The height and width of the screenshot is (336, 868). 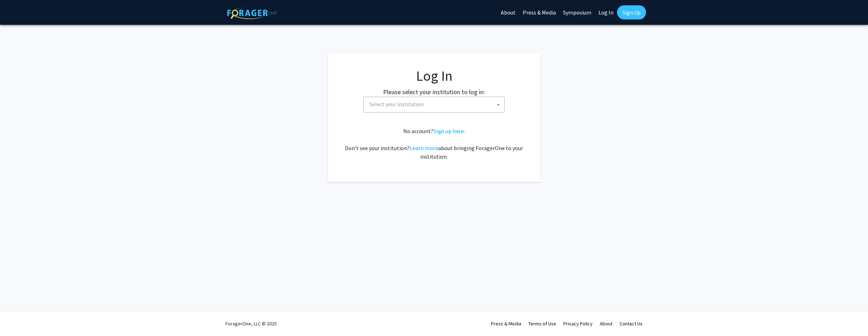 What do you see at coordinates (434, 143) in the screenshot?
I see `div: No account? . Don't see your institution? about bringing ForagerOne to your institution.` at bounding box center [434, 143].